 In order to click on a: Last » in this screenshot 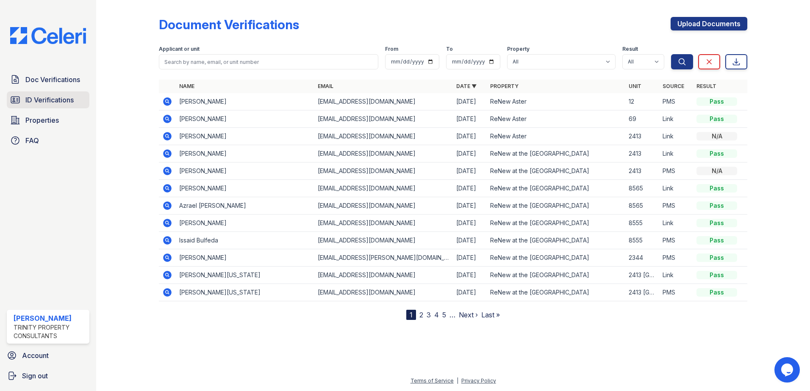, I will do `click(490, 315)`.